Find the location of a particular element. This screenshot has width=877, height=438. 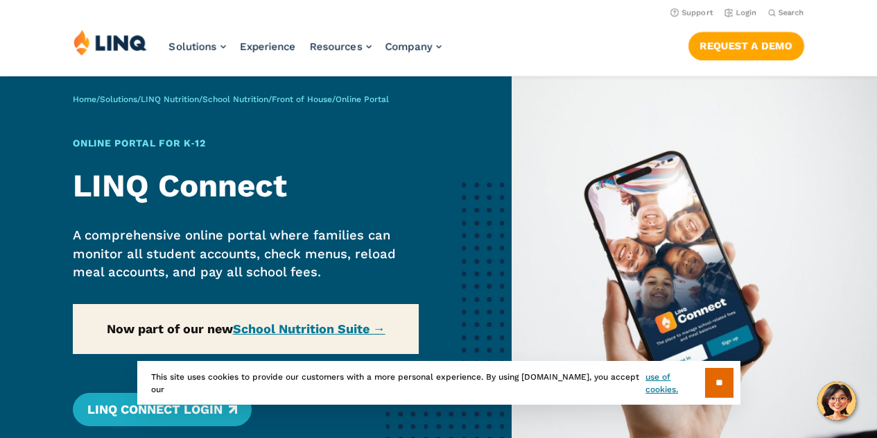

a: use of cookies. is located at coordinates (675, 383).